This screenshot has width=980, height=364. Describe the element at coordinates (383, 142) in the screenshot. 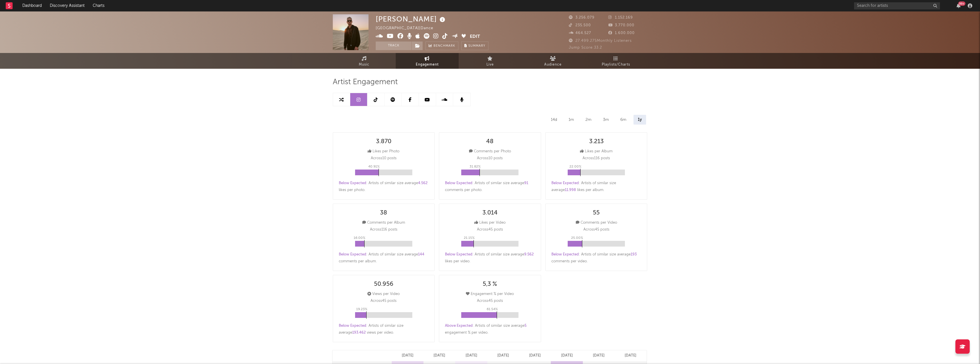

I see `div: 3.870` at that location.